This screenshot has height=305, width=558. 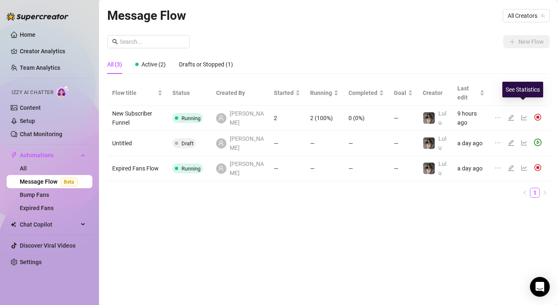 What do you see at coordinates (525, 193) in the screenshot?
I see `li: Previous Page` at bounding box center [525, 193].